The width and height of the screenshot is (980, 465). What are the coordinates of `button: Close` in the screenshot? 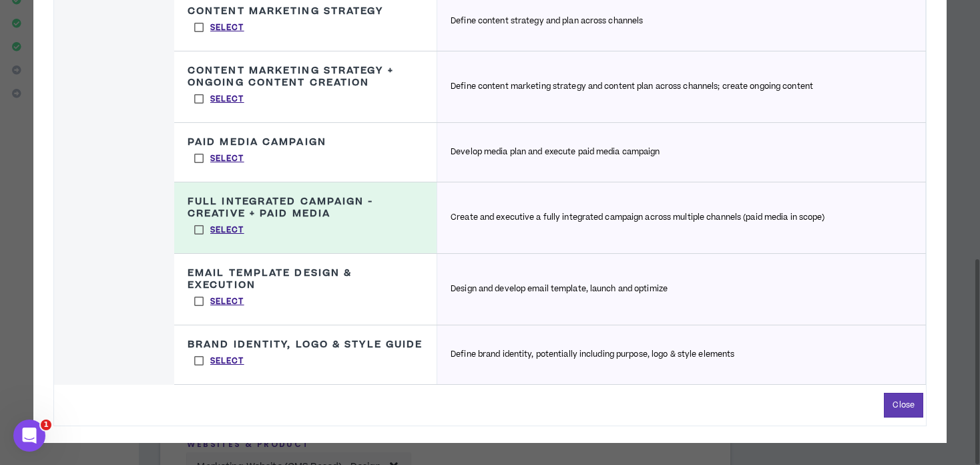 It's located at (903, 405).